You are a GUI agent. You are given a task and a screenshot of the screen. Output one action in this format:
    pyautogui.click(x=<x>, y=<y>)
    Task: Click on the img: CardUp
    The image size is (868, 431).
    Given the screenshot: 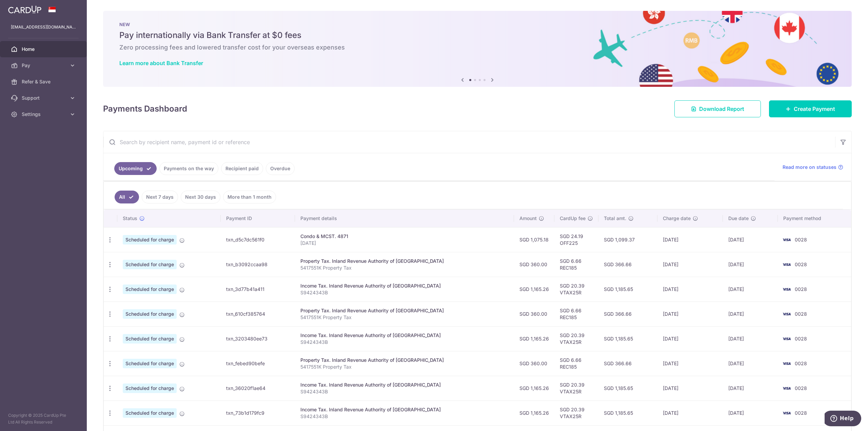 What is the action you would take?
    pyautogui.click(x=25, y=9)
    